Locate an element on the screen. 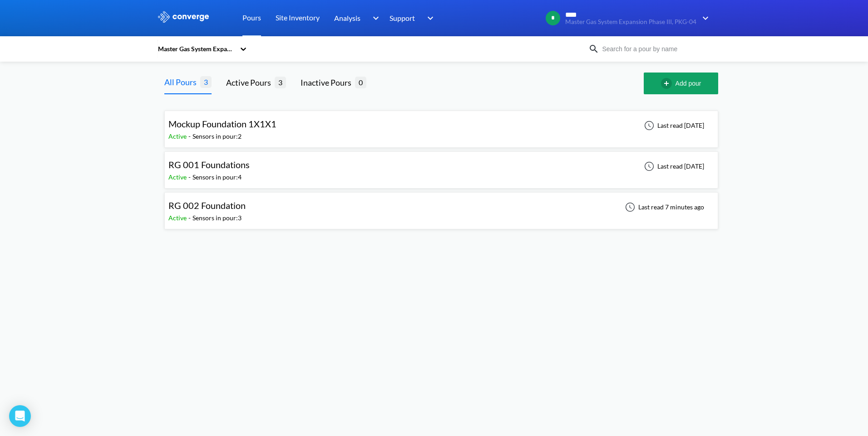  div: Active Pours is located at coordinates (250, 83).